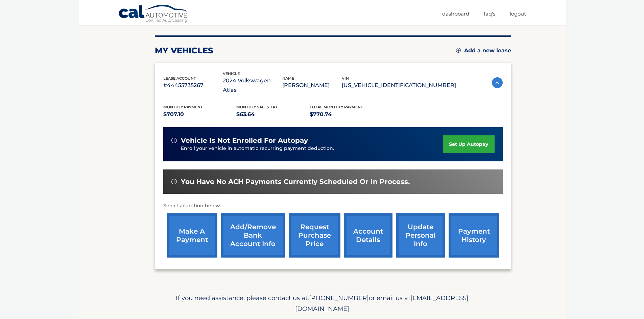 The height and width of the screenshot is (319, 644). I want to click on a: Cal Automotive, so click(154, 14).